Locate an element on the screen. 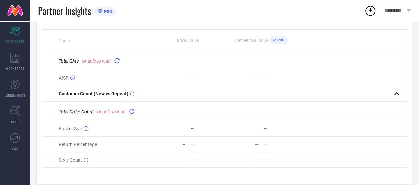 Image resolution: width=419 pixels, height=185 pixels. span: FWD is located at coordinates (15, 149).